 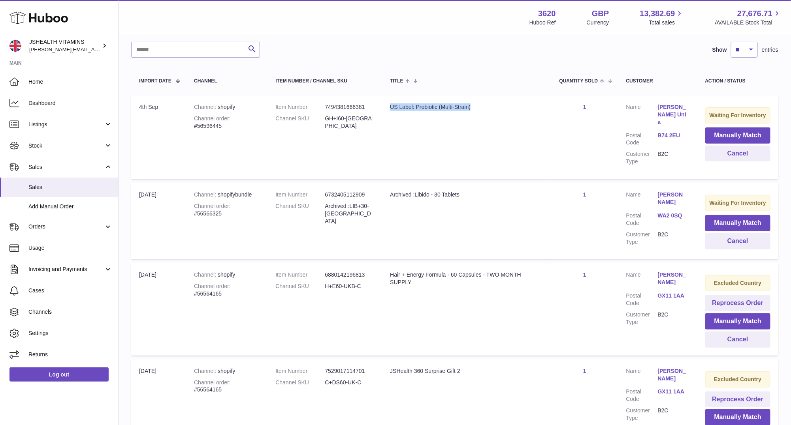 What do you see at coordinates (349, 275) in the screenshot?
I see `dd: 6880142196813` at bounding box center [349, 275].